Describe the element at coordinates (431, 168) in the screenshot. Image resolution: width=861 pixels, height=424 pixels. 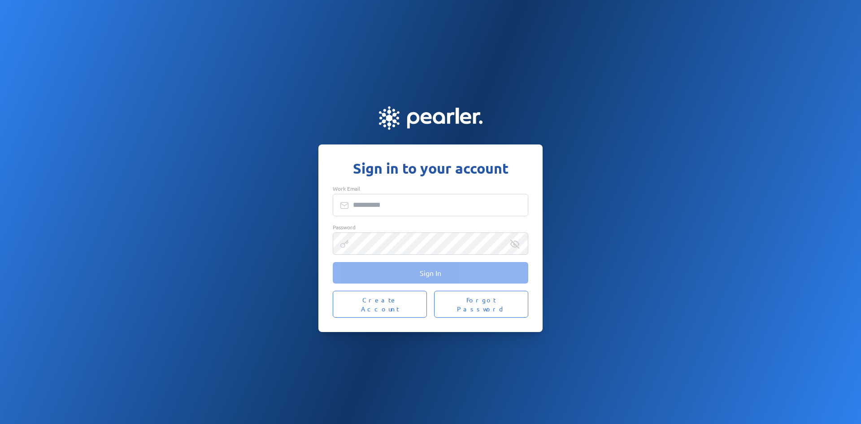
I see `h1: Sign in to your account` at that location.